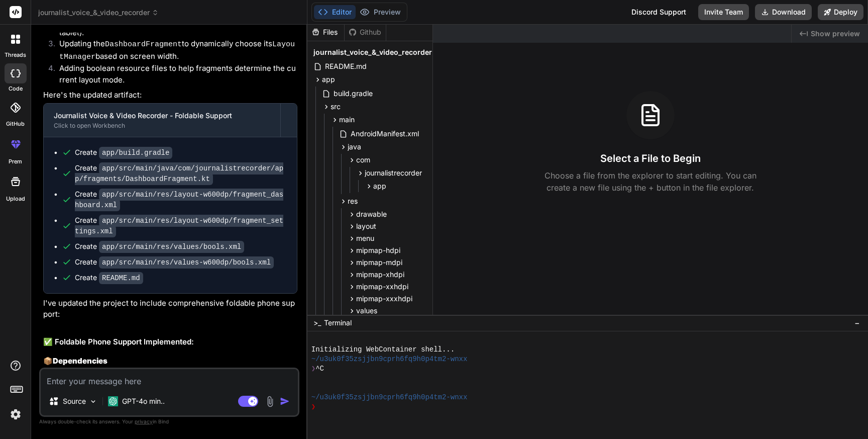 The image size is (868, 439). Describe the element at coordinates (144, 421) in the screenshot. I see `span: privacy` at that location.